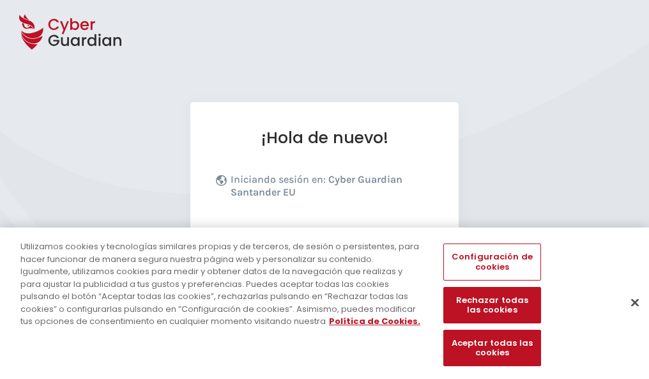  What do you see at coordinates (492, 305) in the screenshot?
I see `button: Rechazar todas las cookies` at bounding box center [492, 305].